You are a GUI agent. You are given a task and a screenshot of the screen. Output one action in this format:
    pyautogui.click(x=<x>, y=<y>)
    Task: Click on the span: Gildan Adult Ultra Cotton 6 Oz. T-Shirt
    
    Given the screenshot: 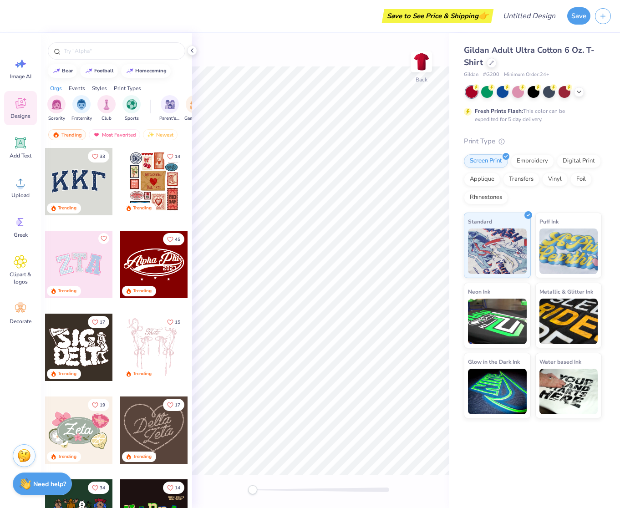 What is the action you would take?
    pyautogui.click(x=529, y=56)
    